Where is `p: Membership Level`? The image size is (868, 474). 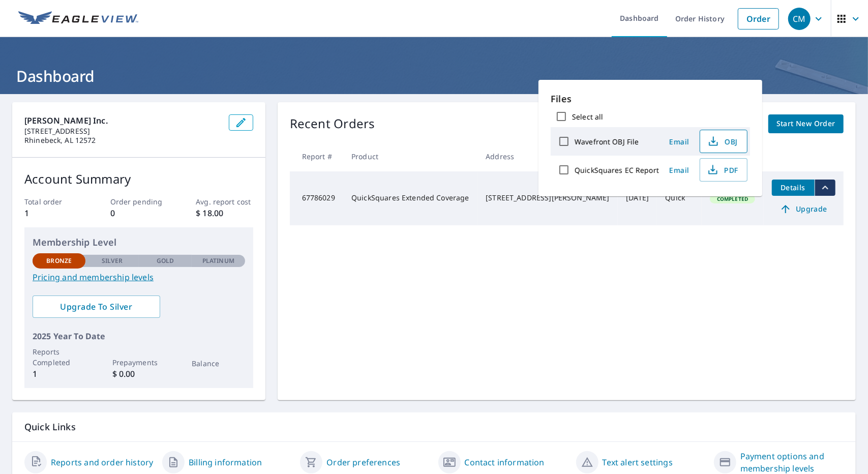 p: Membership Level is located at coordinates (139, 242).